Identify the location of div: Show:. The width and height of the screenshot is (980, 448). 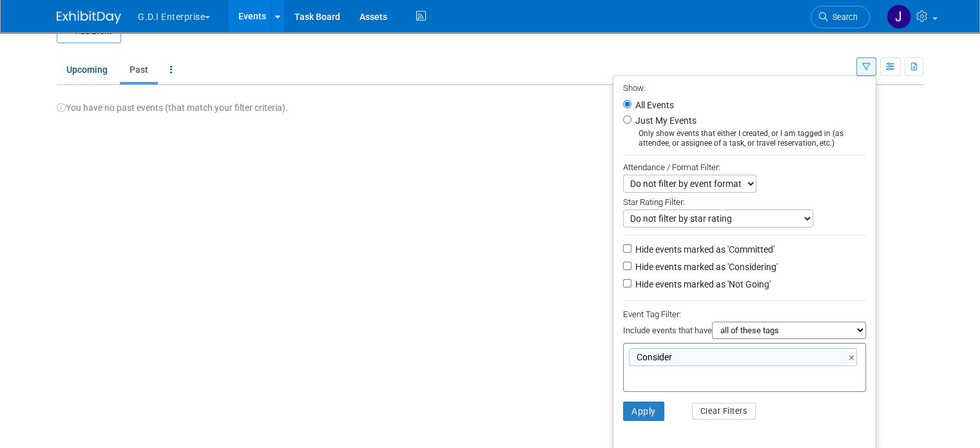
(744, 87).